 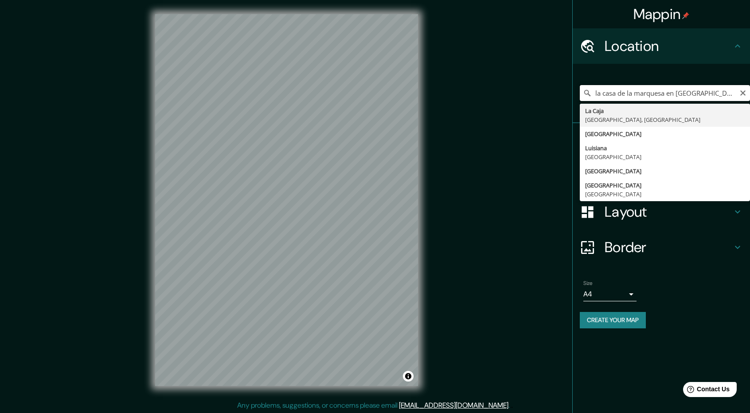 I want to click on div: La Caja, so click(x=665, y=111).